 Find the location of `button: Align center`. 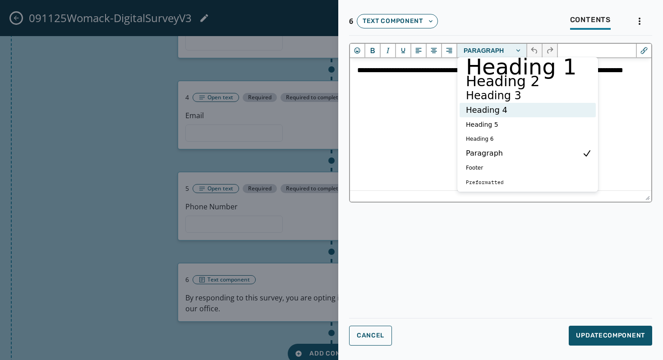

button: Align center is located at coordinates (434, 51).